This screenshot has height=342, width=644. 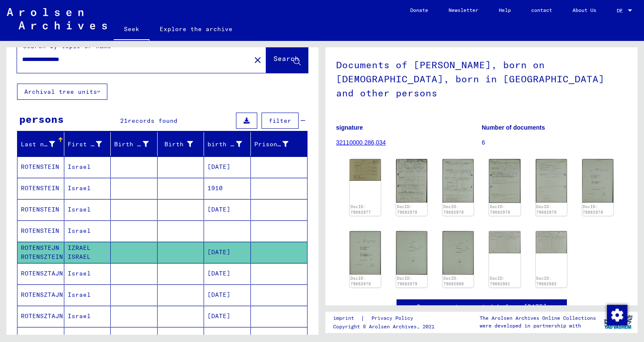 What do you see at coordinates (38, 144) in the screenshot?
I see `font: Last name` at bounding box center [38, 144].